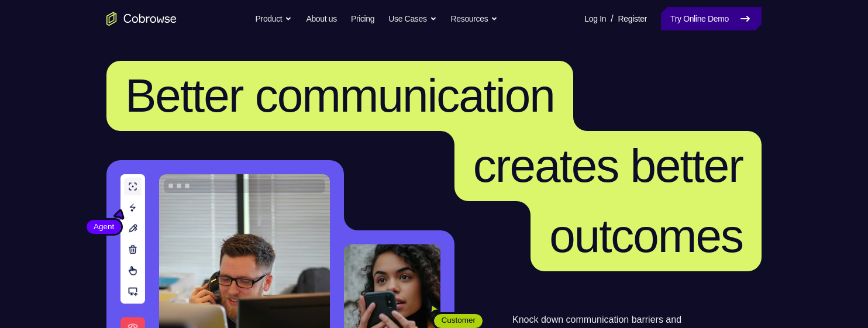 The image size is (868, 328). Describe the element at coordinates (646, 235) in the screenshot. I see `span: outcomes` at that location.